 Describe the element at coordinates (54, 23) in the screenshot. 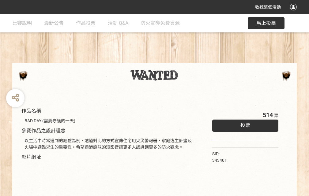

I see `span: 最新公告` at that location.